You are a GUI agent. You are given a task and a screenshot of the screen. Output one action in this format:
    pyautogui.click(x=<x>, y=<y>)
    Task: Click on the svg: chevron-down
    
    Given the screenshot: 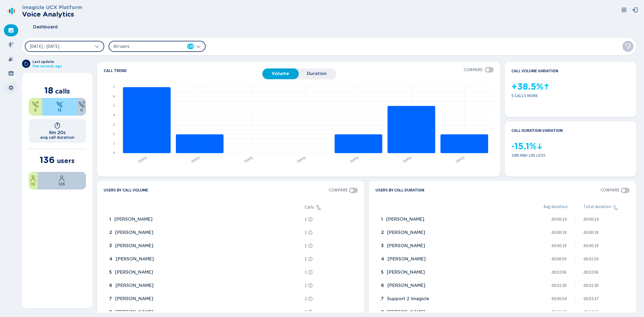 What is the action you would take?
    pyautogui.click(x=199, y=46)
    